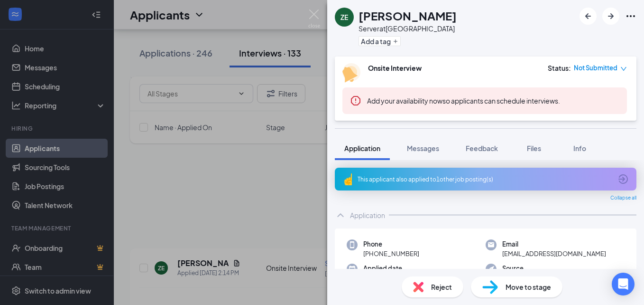 This screenshot has height=305, width=644. Describe the element at coordinates (623, 198) in the screenshot. I see `span: Collapse all` at that location.